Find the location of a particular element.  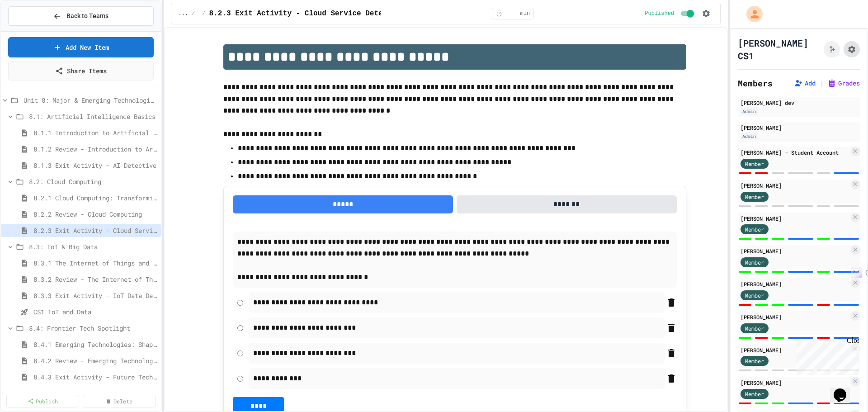

span: 8.3: IoT & Big Data is located at coordinates (93, 247).